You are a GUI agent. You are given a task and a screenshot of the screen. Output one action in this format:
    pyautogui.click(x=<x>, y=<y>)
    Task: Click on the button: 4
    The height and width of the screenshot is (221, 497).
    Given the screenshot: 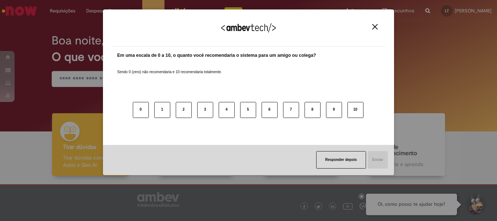 What is the action you would take?
    pyautogui.click(x=227, y=110)
    